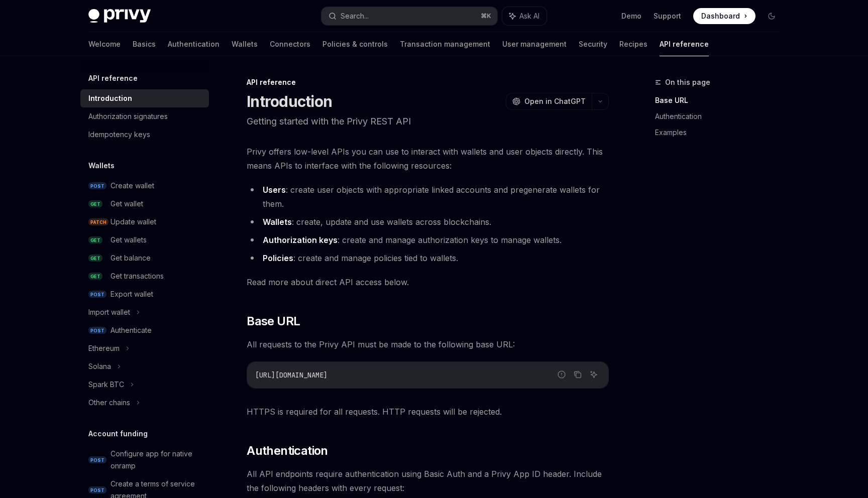 Image resolution: width=868 pixels, height=498 pixels. I want to click on span: HTTPS is required for all requests. HTTP requests will be rejected., so click(427, 412).